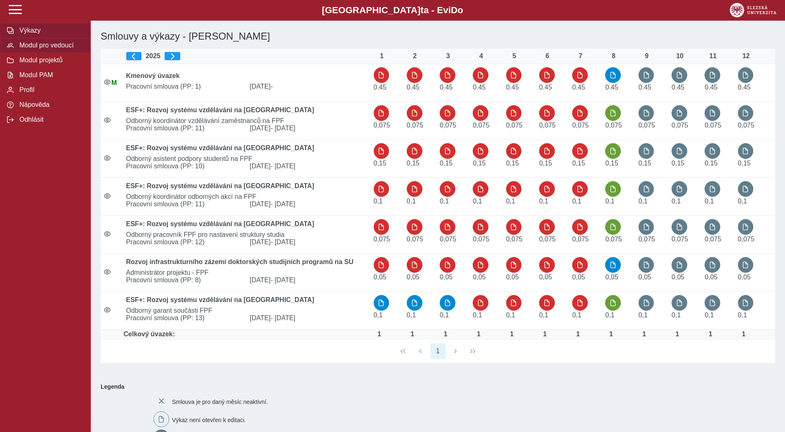 The image size is (785, 432). Describe the element at coordinates (514, 56) in the screenshot. I see `div: 5` at that location.